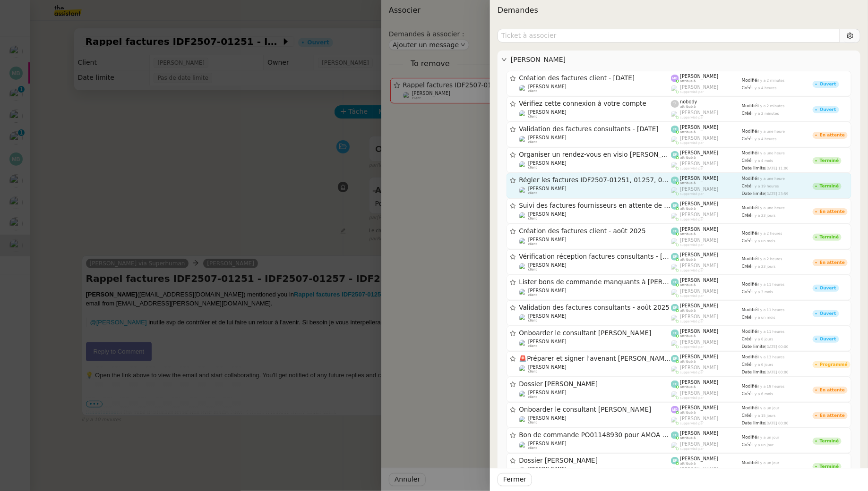  Describe the element at coordinates (762, 161) in the screenshot. I see `span: il y a 4 mois` at that location.